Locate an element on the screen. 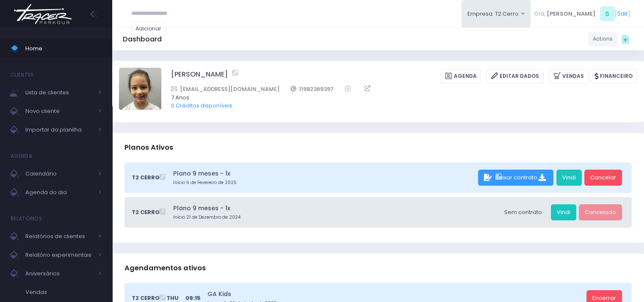 This screenshot has height=302, width=644. a: Agenda is located at coordinates (461, 76).